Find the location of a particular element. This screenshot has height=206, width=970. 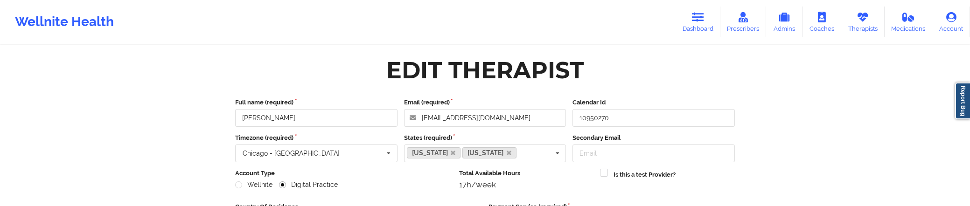

label: Calendar Id is located at coordinates (654, 103).